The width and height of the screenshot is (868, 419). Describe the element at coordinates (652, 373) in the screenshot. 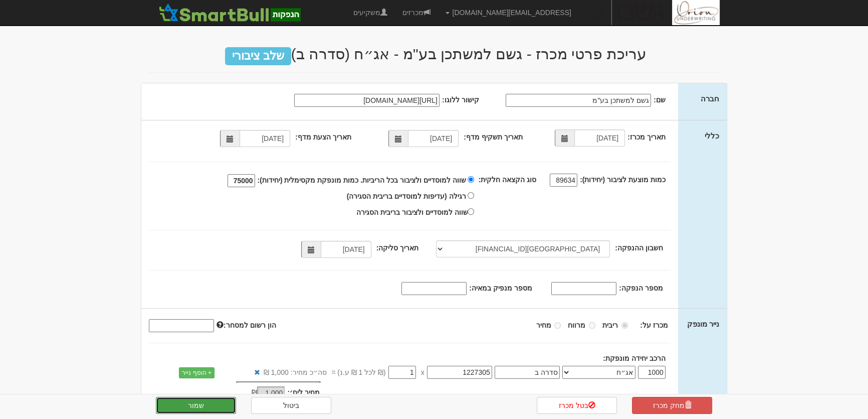

I see `input: כמות` at that location.